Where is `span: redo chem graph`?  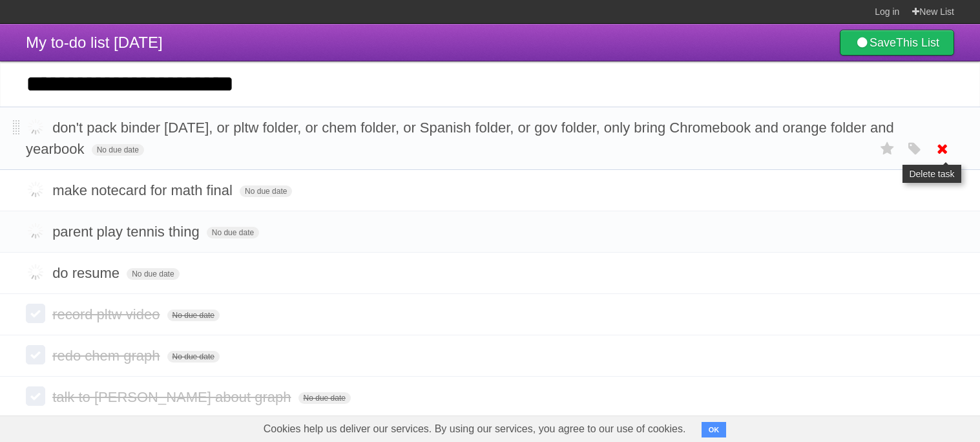 span: redo chem graph is located at coordinates (107, 355).